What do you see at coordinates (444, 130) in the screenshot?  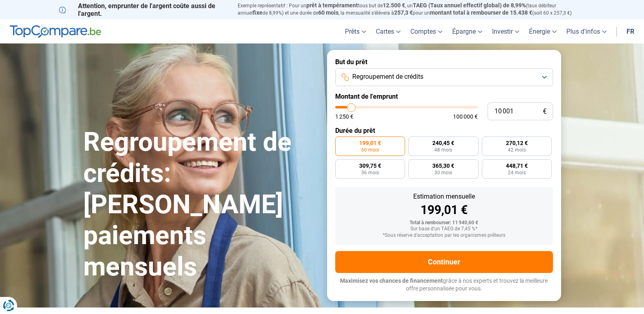 I see `label: Durée du prêt` at bounding box center [444, 130].